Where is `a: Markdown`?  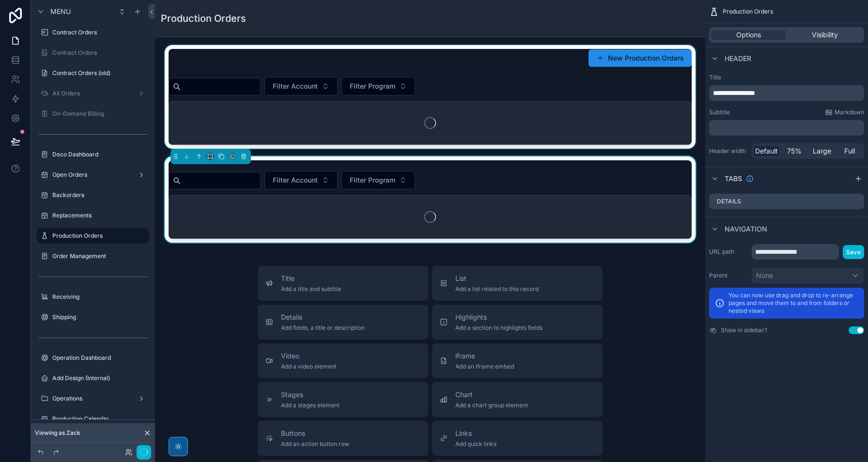 a: Markdown is located at coordinates (844, 112).